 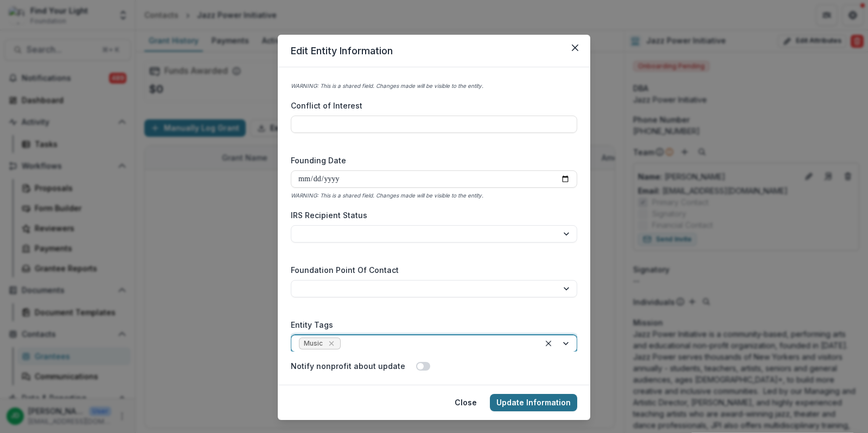 I want to click on label: Notify nonprofit about update, so click(x=348, y=366).